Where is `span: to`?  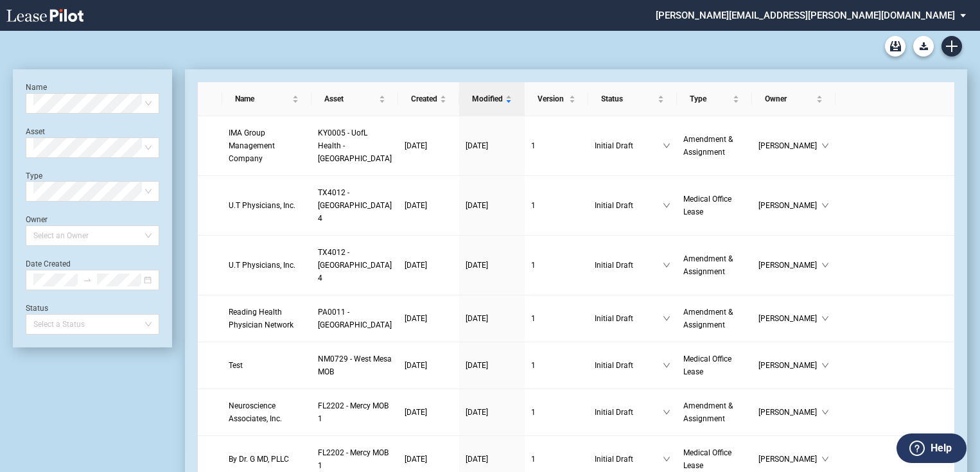 span: to is located at coordinates (88, 280).